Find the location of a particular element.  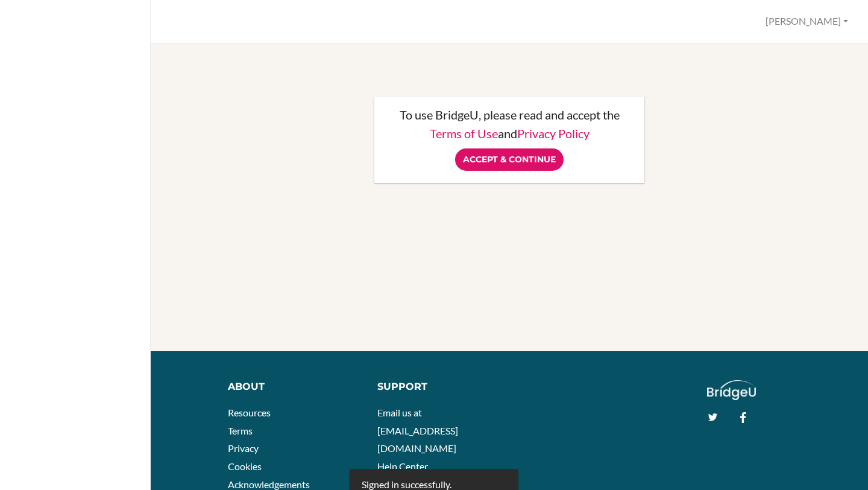

a: Terms is located at coordinates (240, 430).